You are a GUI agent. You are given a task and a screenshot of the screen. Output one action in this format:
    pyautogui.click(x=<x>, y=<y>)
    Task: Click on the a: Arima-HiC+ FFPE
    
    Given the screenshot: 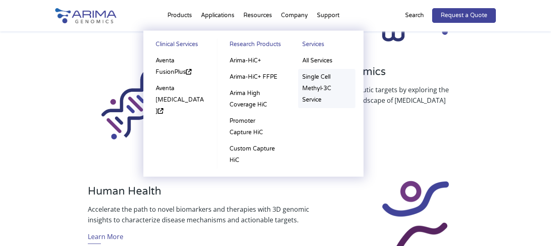 What is the action you would take?
    pyautogui.click(x=253, y=77)
    